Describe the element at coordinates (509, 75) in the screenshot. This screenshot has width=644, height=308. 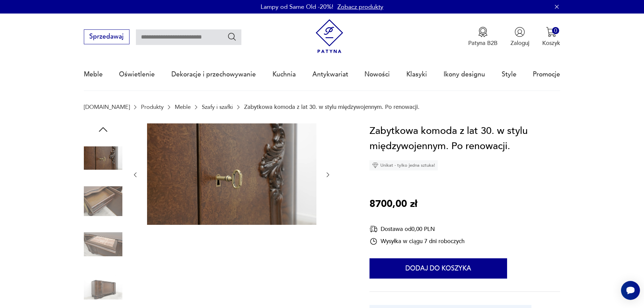
I see `a: Style` at that location.